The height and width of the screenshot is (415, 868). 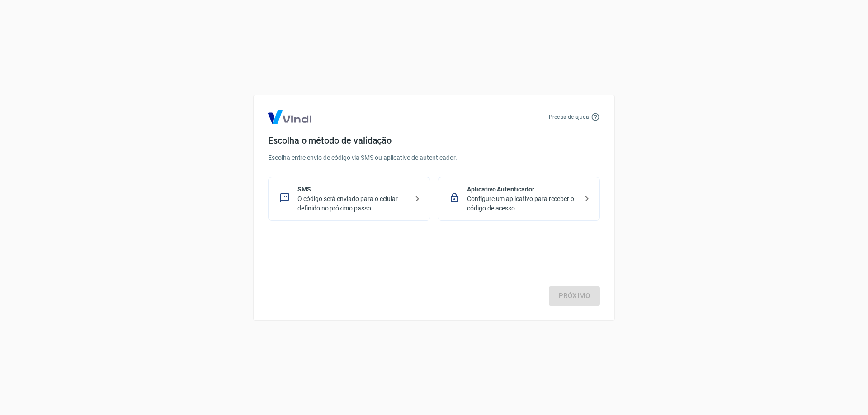 What do you see at coordinates (522, 204) in the screenshot?
I see `p: Configure um aplicativo para receber o código de acesso.` at bounding box center [522, 204].